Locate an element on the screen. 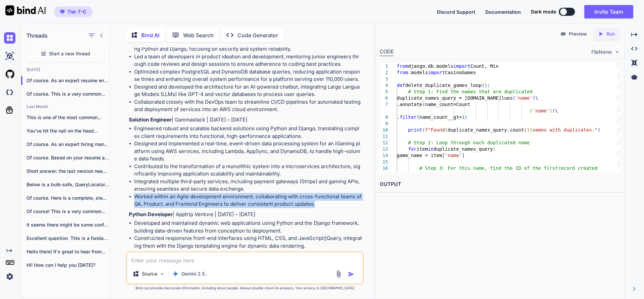 This screenshot has height=299, width=644. span: print is located at coordinates (415, 130).